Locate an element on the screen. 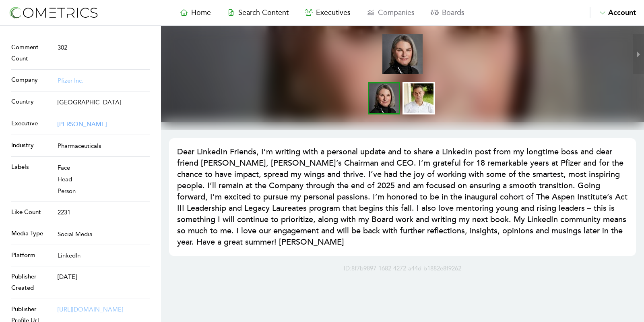 This screenshot has width=644, height=322. p: 2231 is located at coordinates (103, 212).